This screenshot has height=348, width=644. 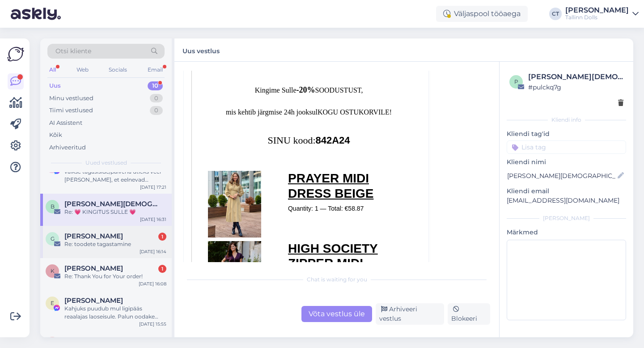 I want to click on span: p, so click(x=517, y=81).